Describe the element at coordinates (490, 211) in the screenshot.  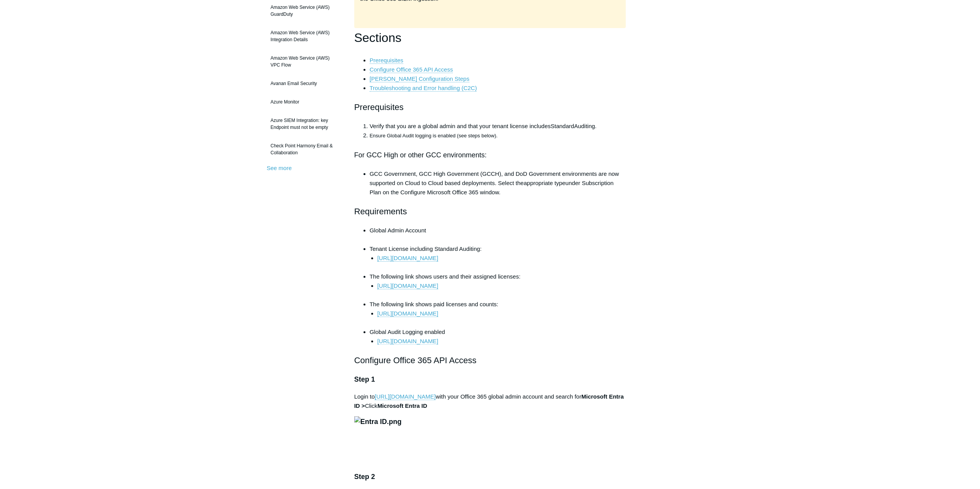
I see `h2: Requirements` at that location.